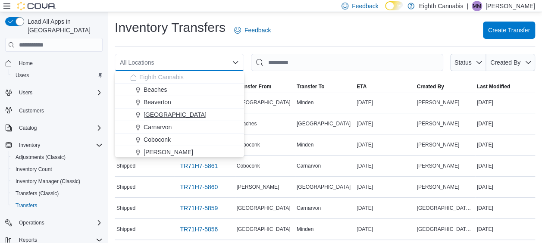 This screenshot has width=542, height=243. What do you see at coordinates (509, 30) in the screenshot?
I see `span: Create Transfer` at bounding box center [509, 30].